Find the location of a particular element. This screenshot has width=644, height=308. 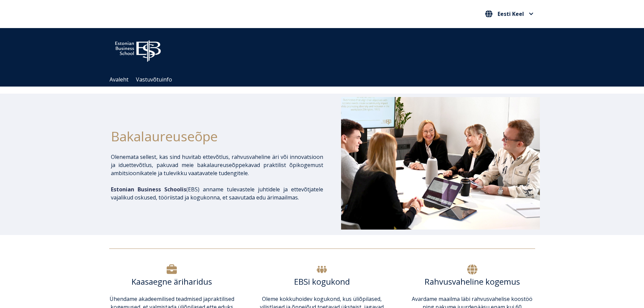

h6: Kaasaegne äriharidus is located at coordinates (172, 281).